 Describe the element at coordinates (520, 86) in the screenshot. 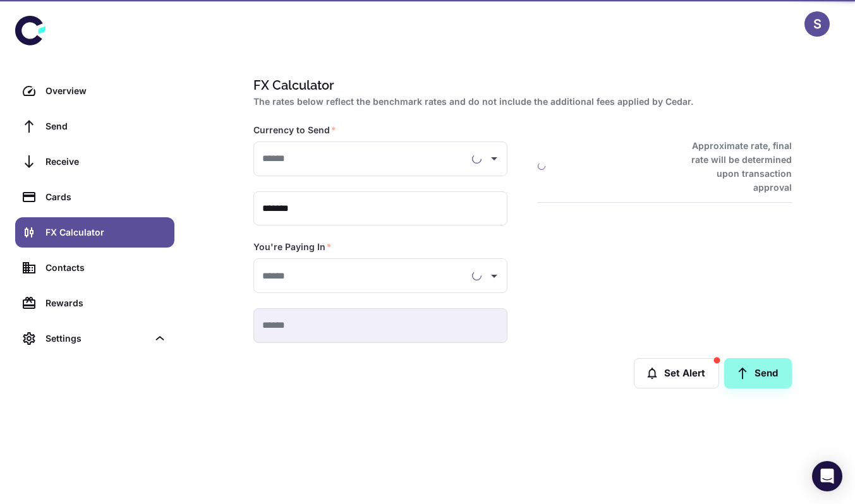

I see `h1: FX Calculator` at that location.